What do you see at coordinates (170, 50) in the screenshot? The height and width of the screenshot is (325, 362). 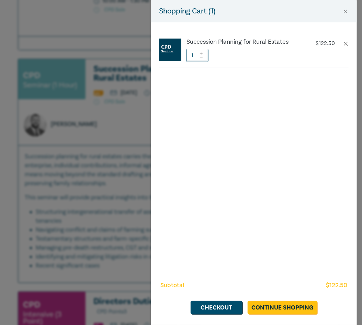 I see `img: CPD%20Seminar.jpg` at bounding box center [170, 50].